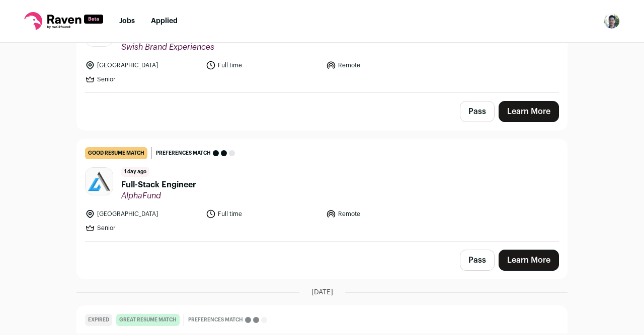 This screenshot has height=335, width=644. I want to click on img: 4f0126eb2b3206ad3c7d170e65702538e1cec0eba54fdea6c3485fa8eb93394d.jpg, so click(99, 181).